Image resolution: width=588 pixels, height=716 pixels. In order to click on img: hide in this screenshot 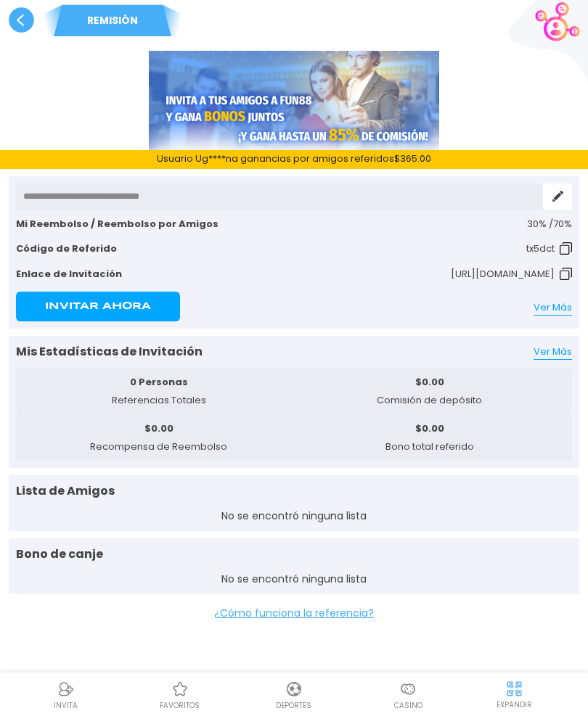, I will do `click(514, 688)`.